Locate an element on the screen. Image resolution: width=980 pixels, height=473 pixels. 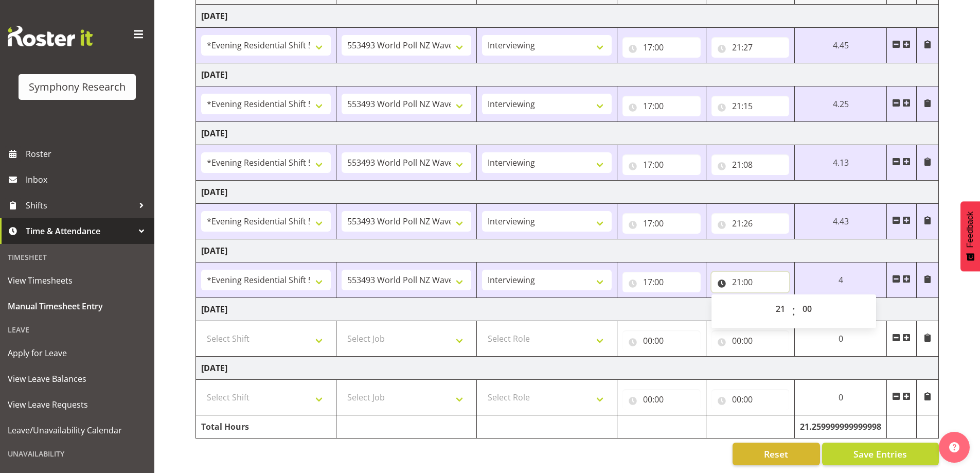
div: Leave is located at coordinates (77, 330).